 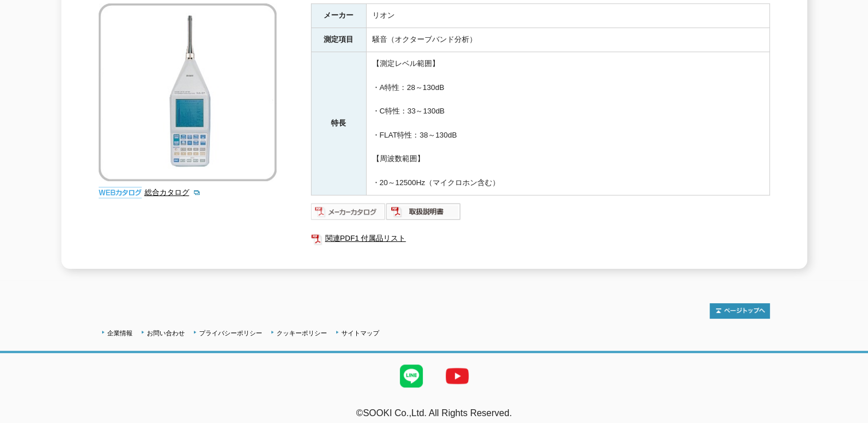 What do you see at coordinates (541, 238) in the screenshot?
I see `a: 関連PDF1 付属品リスト` at bounding box center [541, 238].